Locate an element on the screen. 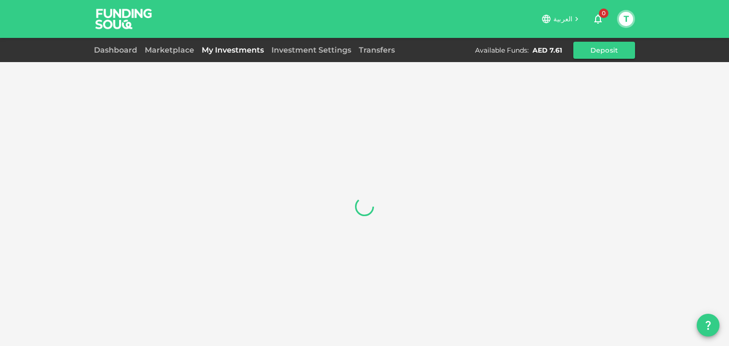  button: Deposit is located at coordinates (604, 50).